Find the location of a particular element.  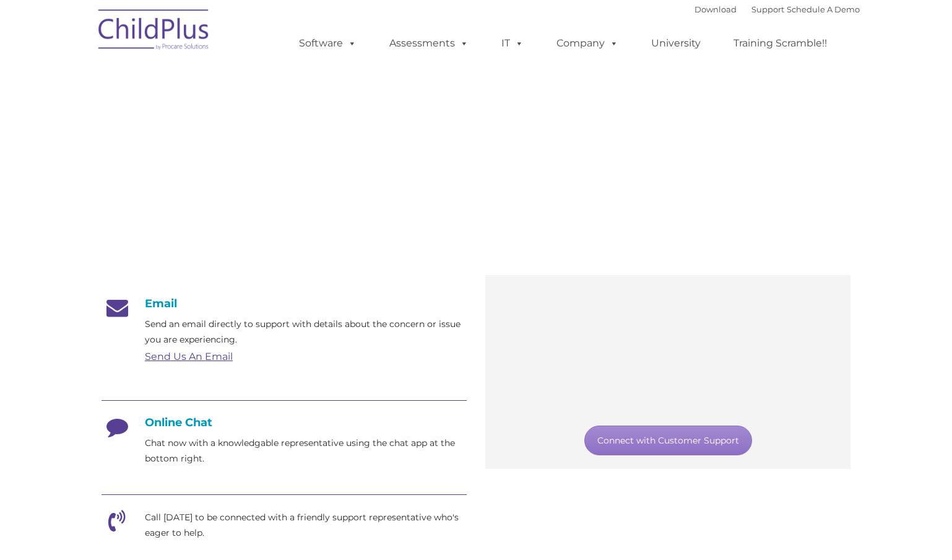

h4: Email is located at coordinates (284, 304).